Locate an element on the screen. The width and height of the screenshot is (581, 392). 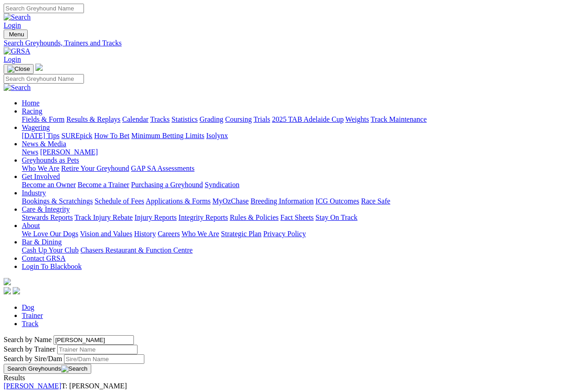
img: twitter.svg is located at coordinates (16, 291).